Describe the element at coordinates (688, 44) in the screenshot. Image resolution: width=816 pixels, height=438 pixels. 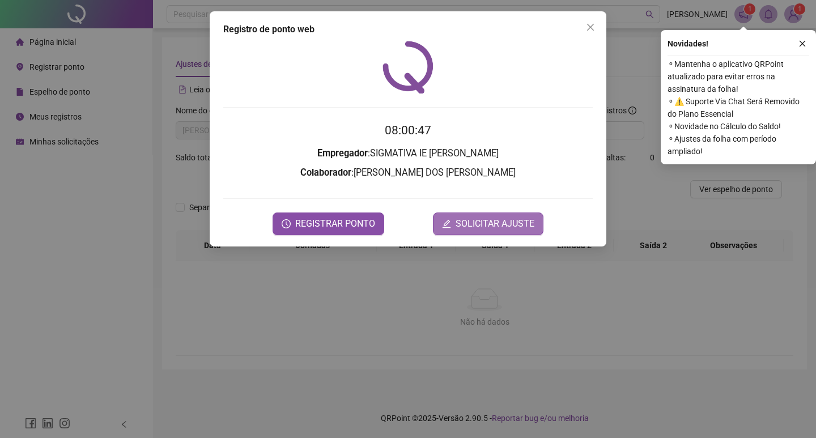
I see `span: Novidades !` at that location.